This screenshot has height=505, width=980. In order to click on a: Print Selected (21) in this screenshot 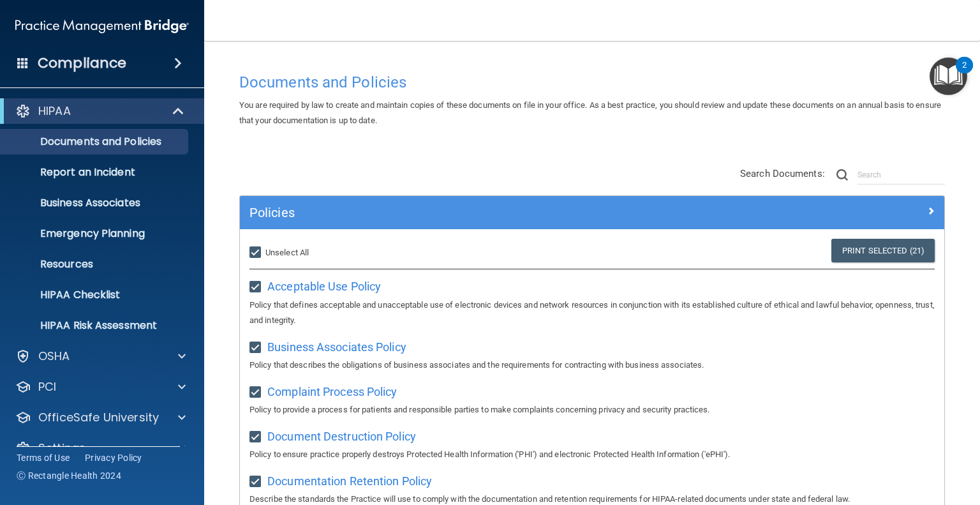, I will do `click(883, 250)`.